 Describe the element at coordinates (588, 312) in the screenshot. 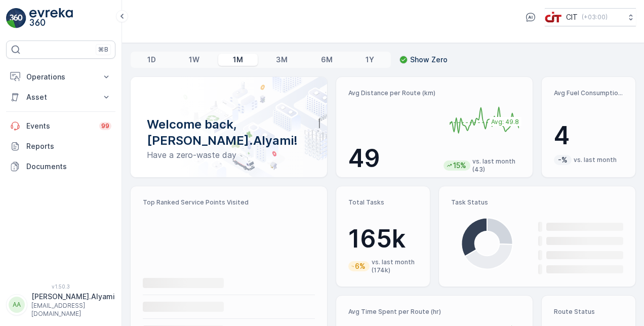

I see `p: Route Status` at that location.